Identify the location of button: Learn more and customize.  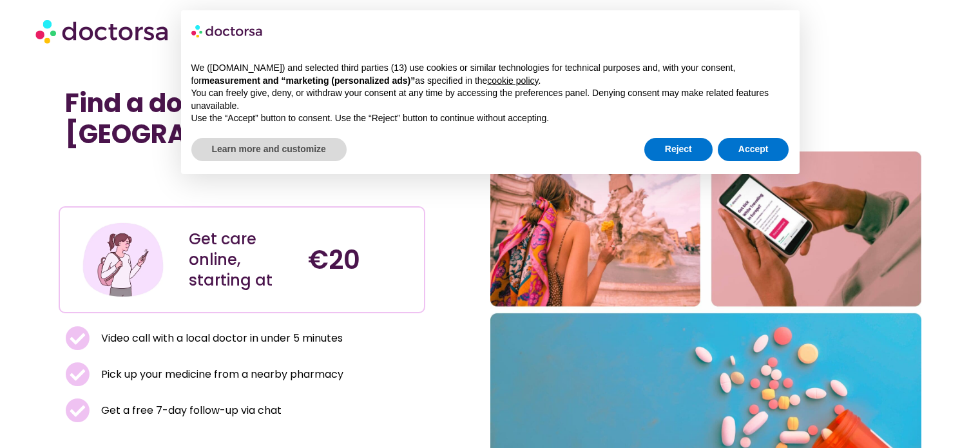
(269, 149).